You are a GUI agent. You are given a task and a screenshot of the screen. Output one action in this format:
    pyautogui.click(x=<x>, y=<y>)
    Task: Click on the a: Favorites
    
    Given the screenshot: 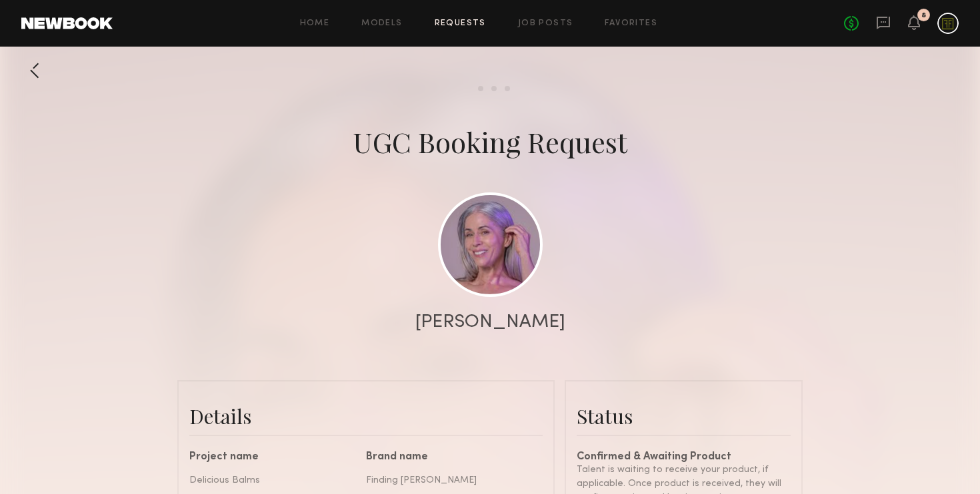 What is the action you would take?
    pyautogui.click(x=631, y=23)
    